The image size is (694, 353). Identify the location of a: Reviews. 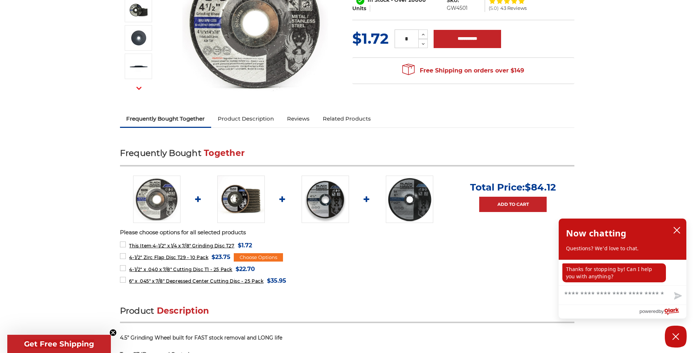
(298, 119).